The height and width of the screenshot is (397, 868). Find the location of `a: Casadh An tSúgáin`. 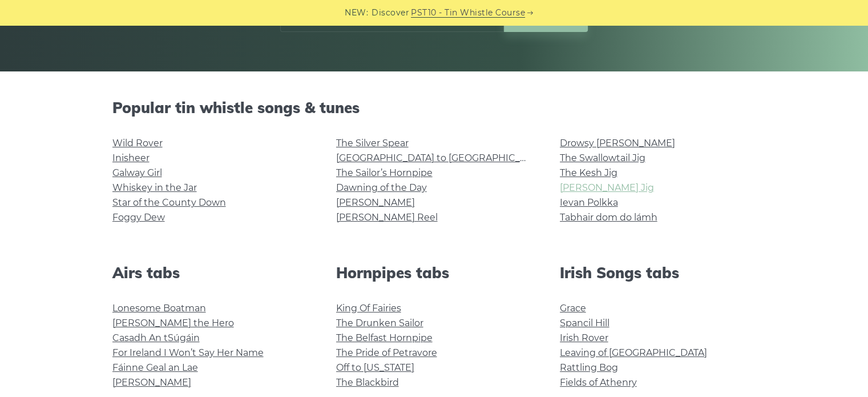

a: Casadh An tSúgáin is located at coordinates (156, 337).